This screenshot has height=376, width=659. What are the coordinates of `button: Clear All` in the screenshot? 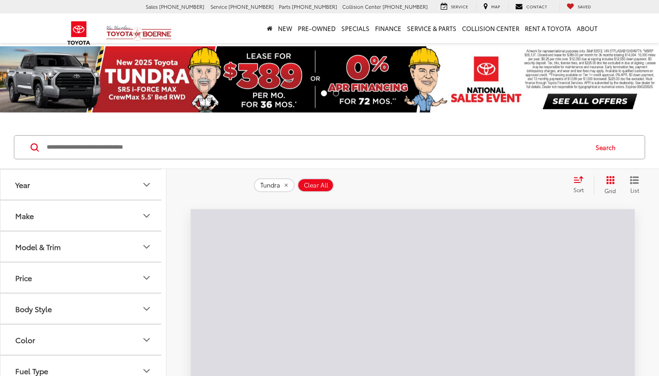 It's located at (315, 185).